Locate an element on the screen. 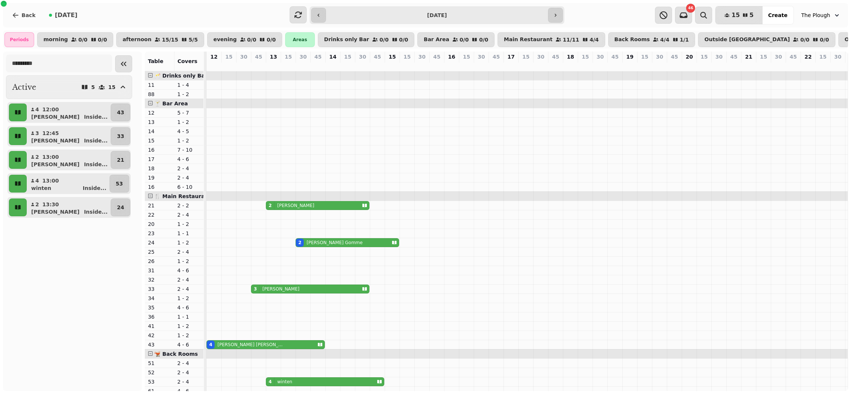  div: Periods is located at coordinates (19, 40).